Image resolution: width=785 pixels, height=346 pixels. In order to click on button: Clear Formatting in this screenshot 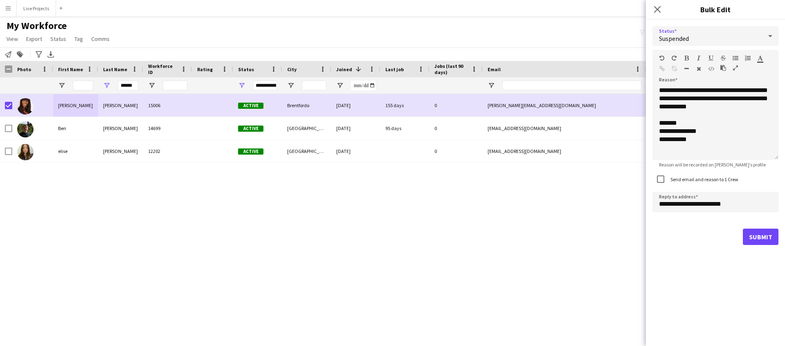, I will do `click(699, 69)`.